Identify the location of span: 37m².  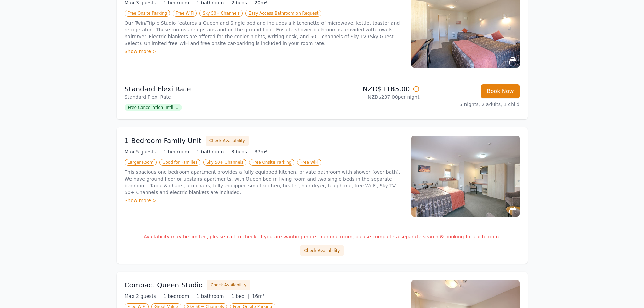
(261, 152).